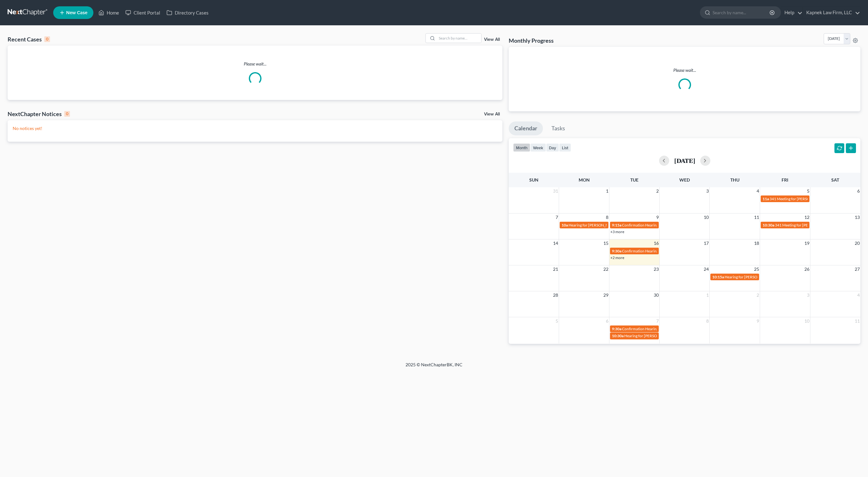 Image resolution: width=868 pixels, height=477 pixels. Describe the element at coordinates (606, 244) in the screenshot. I see `span: 15` at that location.